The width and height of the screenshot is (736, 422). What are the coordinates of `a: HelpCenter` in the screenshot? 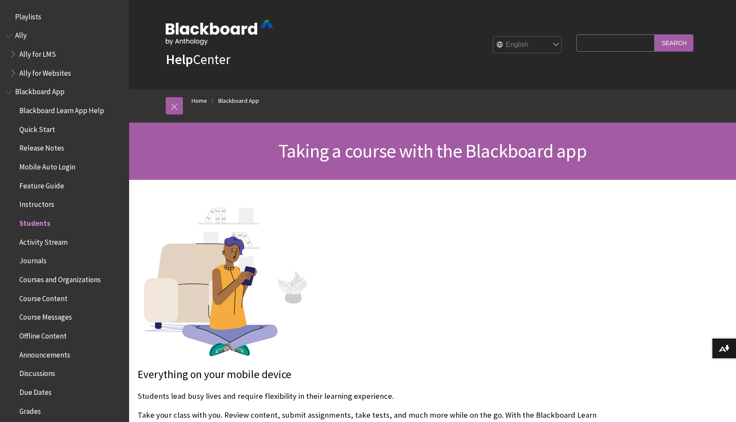 It's located at (198, 59).